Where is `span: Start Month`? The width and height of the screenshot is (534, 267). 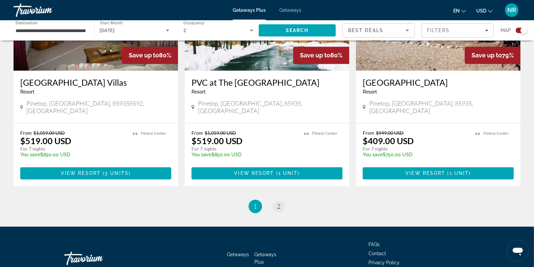
span: Start Month is located at coordinates (111, 23).